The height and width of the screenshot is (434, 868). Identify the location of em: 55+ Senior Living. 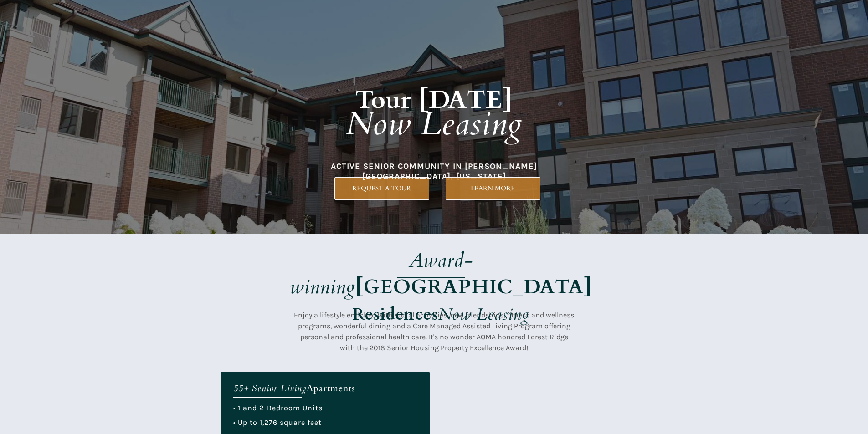
(270, 388).